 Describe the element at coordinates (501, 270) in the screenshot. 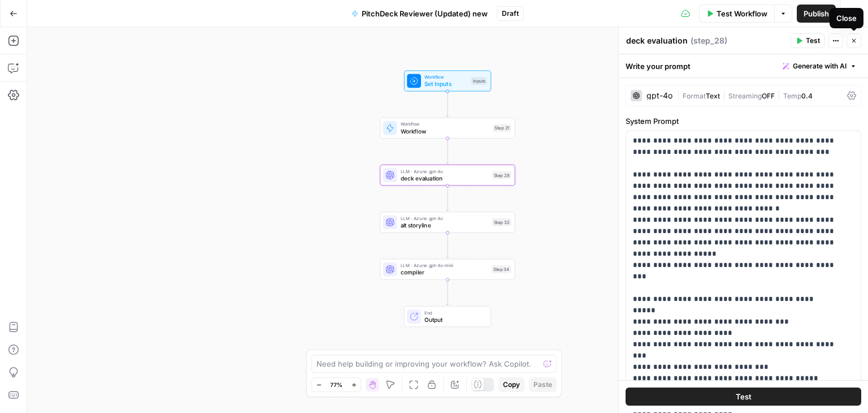

I see `div: Step 34` at that location.